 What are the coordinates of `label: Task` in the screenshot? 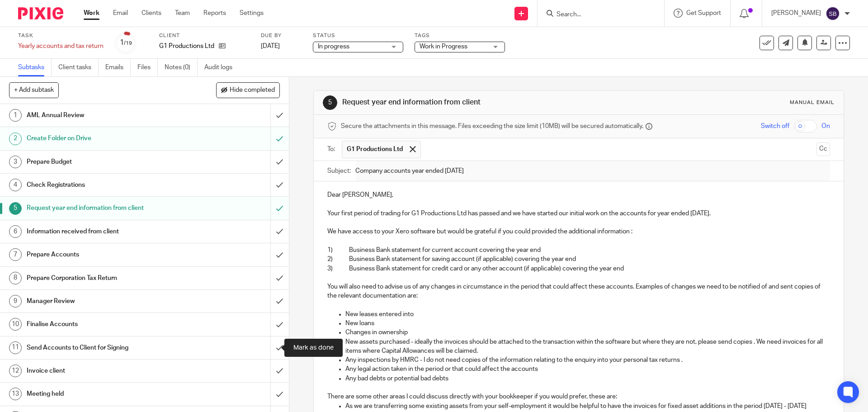 It's located at (61, 36).